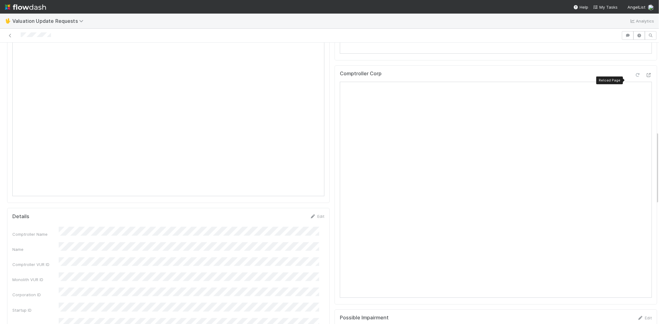 The image size is (659, 324). I want to click on div: Comptroller Name, so click(36, 234).